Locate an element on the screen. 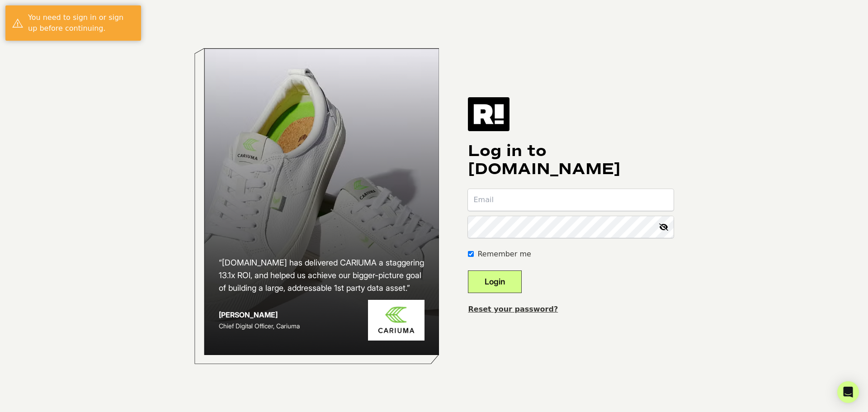 Image resolution: width=868 pixels, height=412 pixels. img: Cariuma is located at coordinates (396, 320).